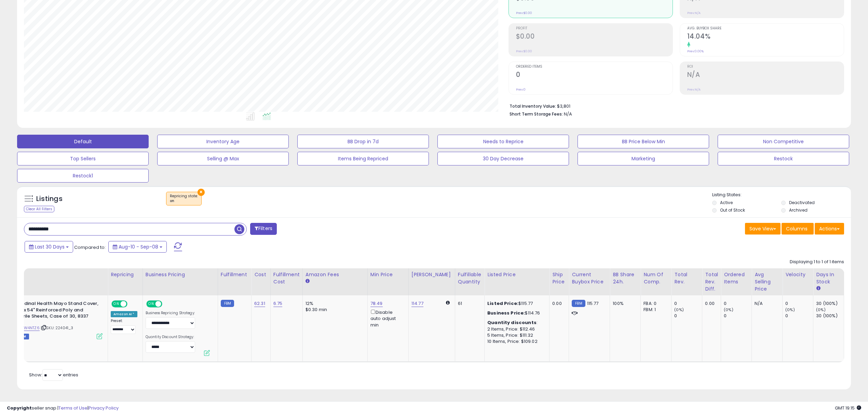 The image size is (868, 415). What do you see at coordinates (170, 313) in the screenshot?
I see `label: Business Repricing Strategy:` at bounding box center [170, 313].